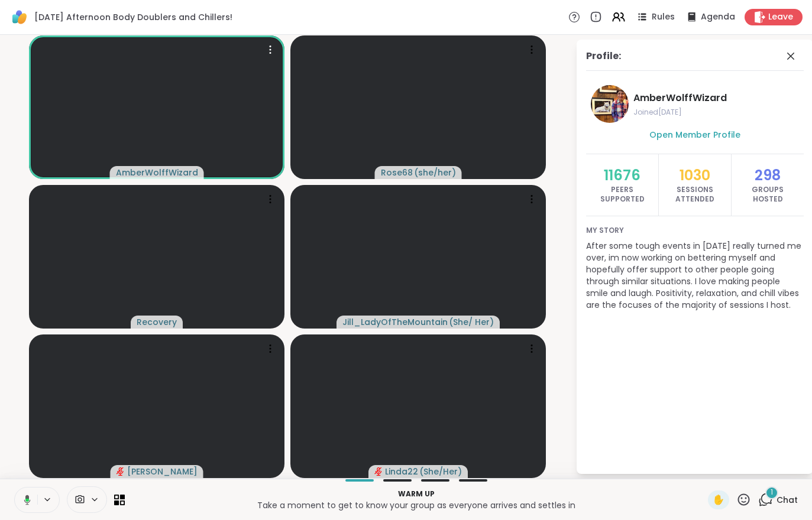  Describe the element at coordinates (471, 322) in the screenshot. I see `span: ( She/ Her )` at that location.